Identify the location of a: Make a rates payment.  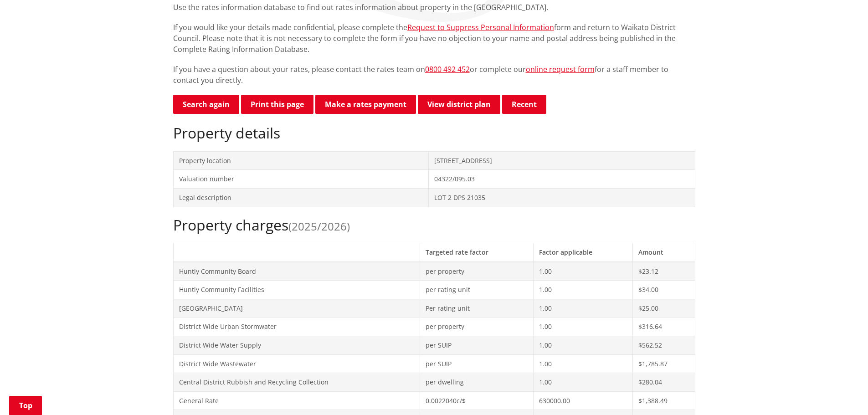
(366, 104).